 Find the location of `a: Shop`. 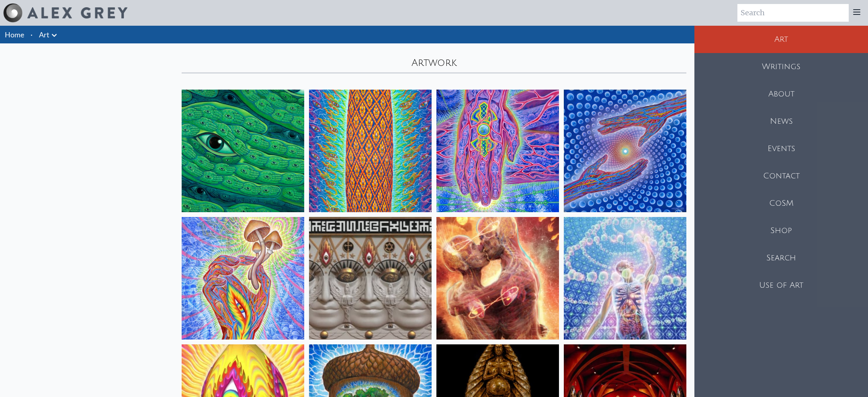

a: Shop is located at coordinates (782, 231).